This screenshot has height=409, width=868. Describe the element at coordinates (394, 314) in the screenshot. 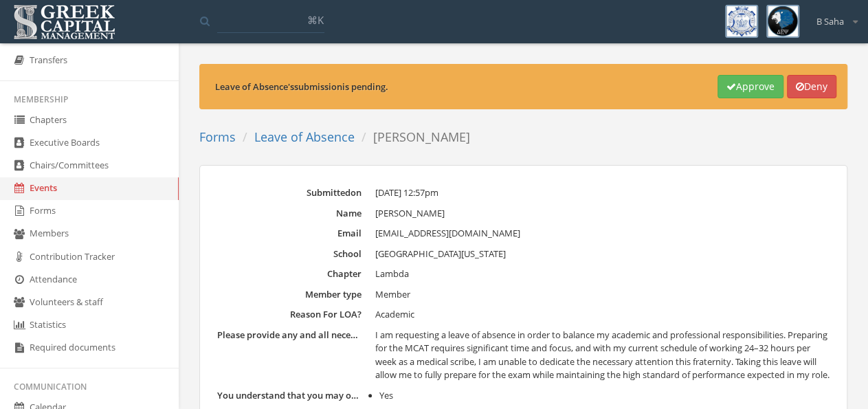

I see `span: Academic` at that location.